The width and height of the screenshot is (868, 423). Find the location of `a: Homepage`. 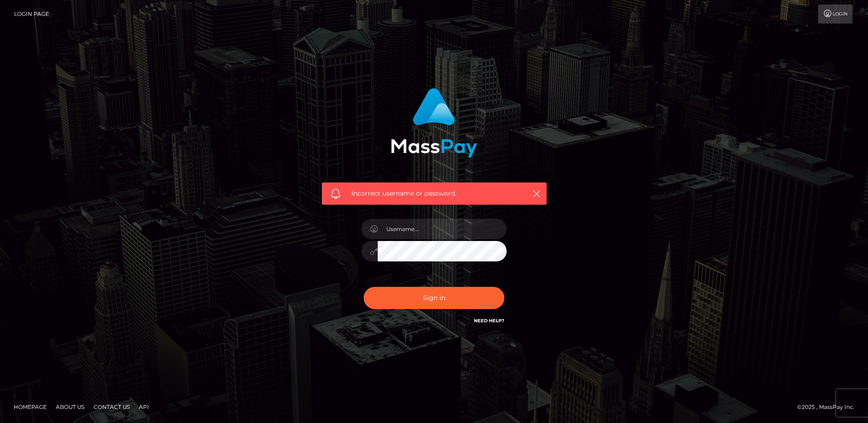

a: Homepage is located at coordinates (30, 406).